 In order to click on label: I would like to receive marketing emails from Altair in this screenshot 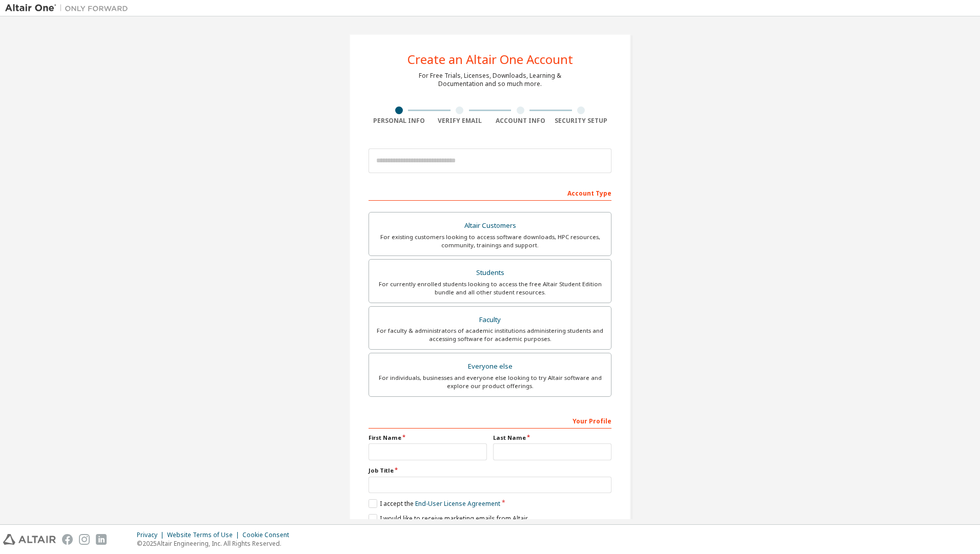, I will do `click(448, 518)`.